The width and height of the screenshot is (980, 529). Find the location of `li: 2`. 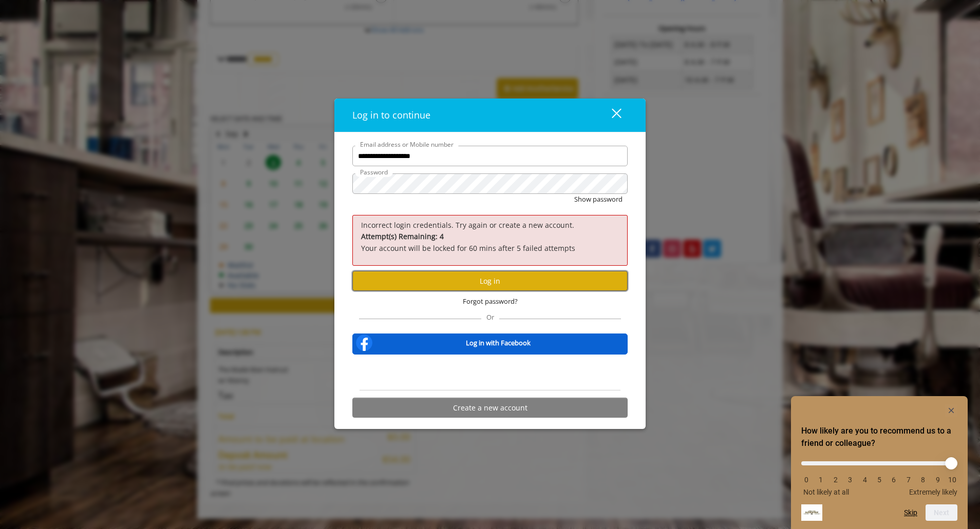

li: 2 is located at coordinates (836, 480).